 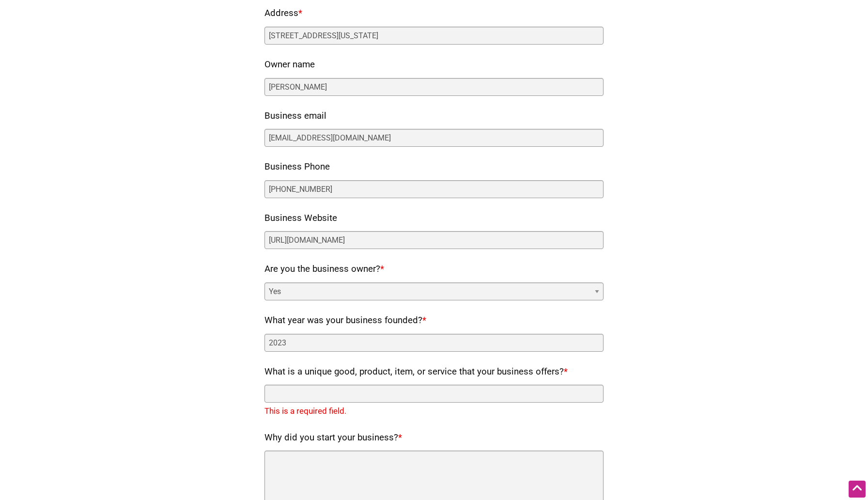 What do you see at coordinates (857, 488) in the screenshot?
I see `div: Scroll Back to Top` at bounding box center [857, 488].